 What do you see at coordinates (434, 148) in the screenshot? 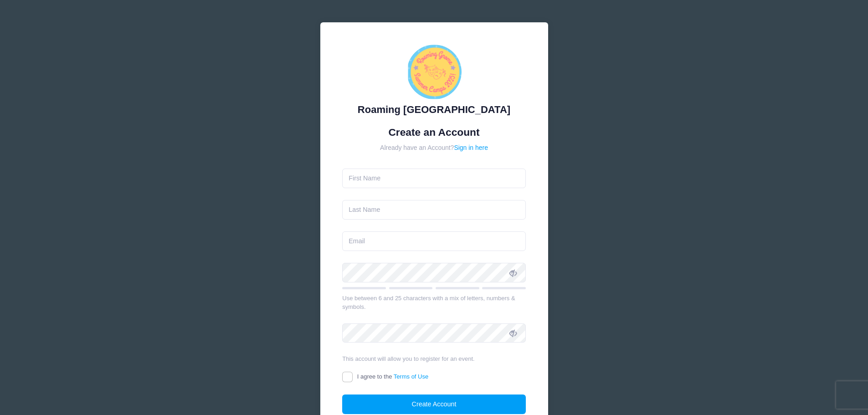
I see `div: Already have an Account?` at bounding box center [434, 148].